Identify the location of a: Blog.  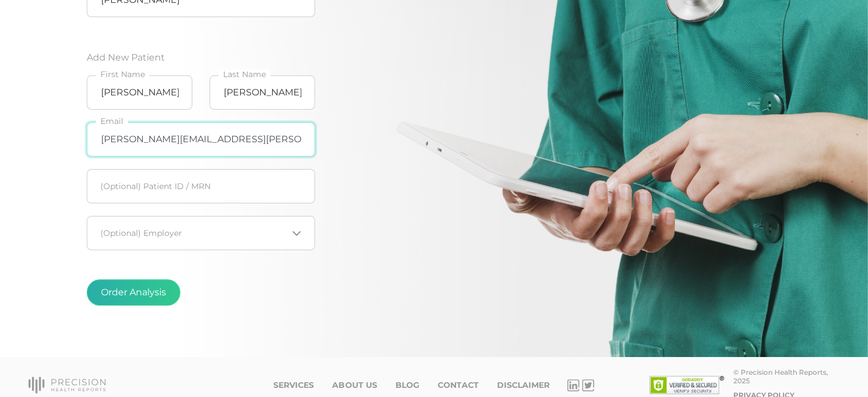
(407, 385).